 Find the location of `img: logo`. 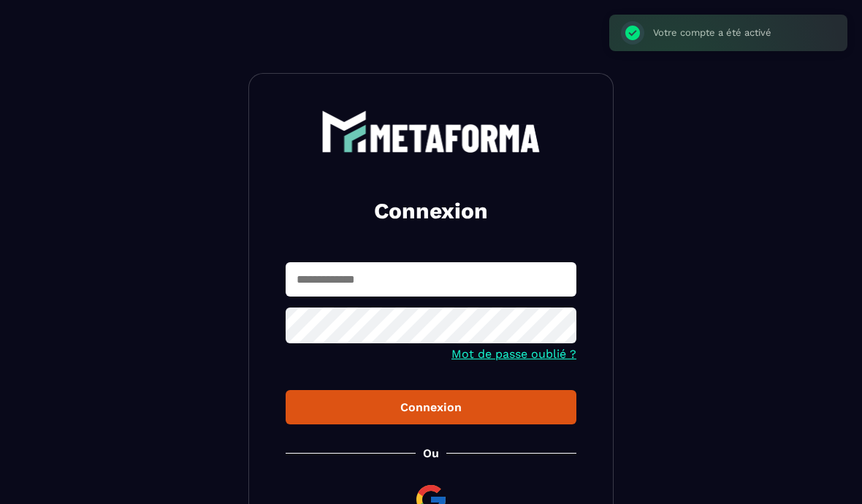

img: logo is located at coordinates (431, 131).